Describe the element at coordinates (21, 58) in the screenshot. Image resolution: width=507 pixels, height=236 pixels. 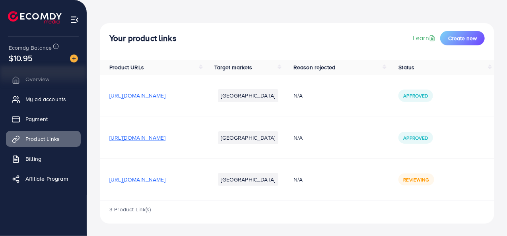
I see `span: $10.95` at that location.